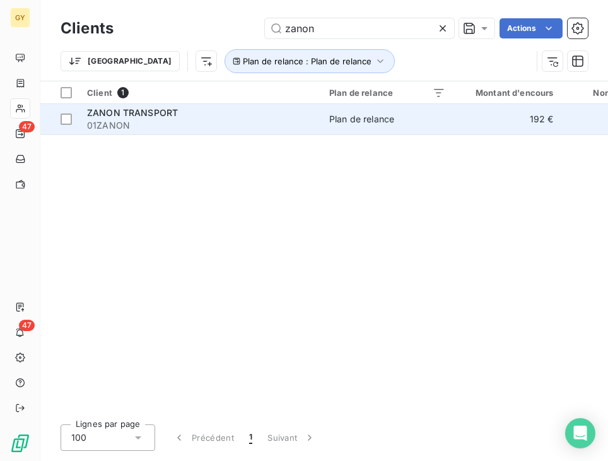  I want to click on span: 100, so click(79, 438).